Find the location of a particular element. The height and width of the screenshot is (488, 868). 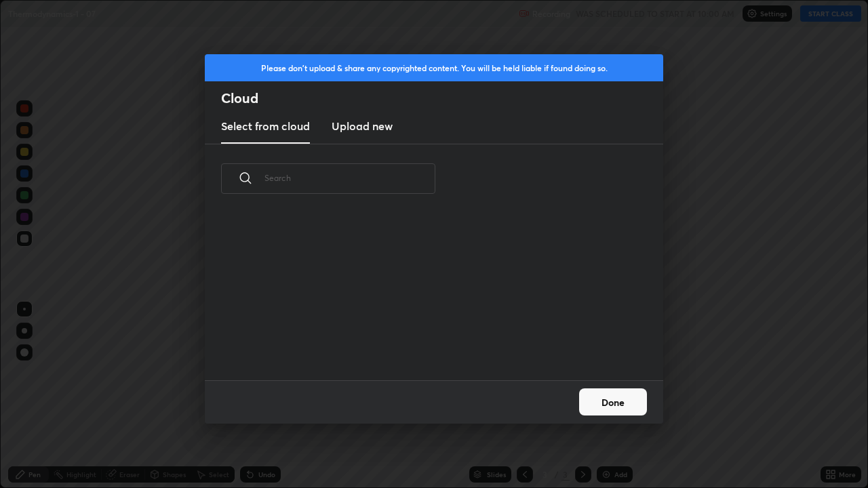

h3: Select from cloud is located at coordinates (265, 126).